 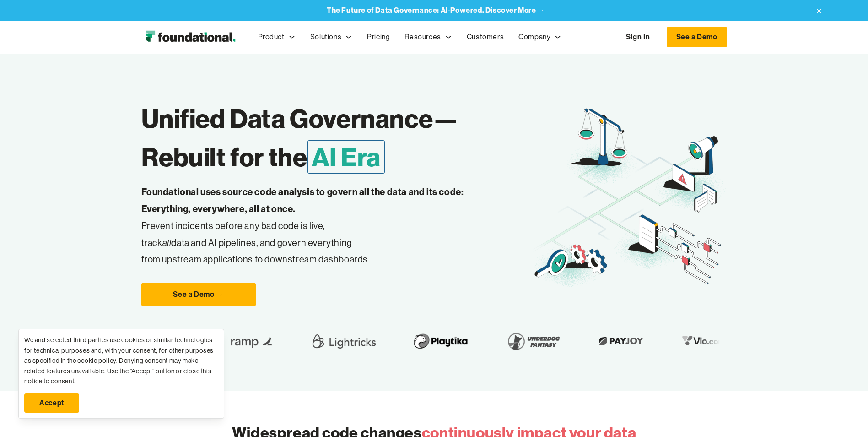 I want to click on a: Pricing, so click(x=379, y=37).